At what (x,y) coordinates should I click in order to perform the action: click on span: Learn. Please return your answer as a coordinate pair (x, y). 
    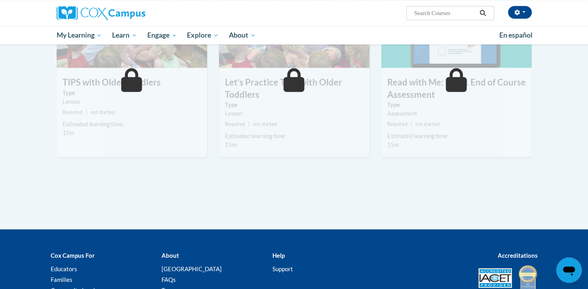
    Looking at the image, I should click on (124, 35).